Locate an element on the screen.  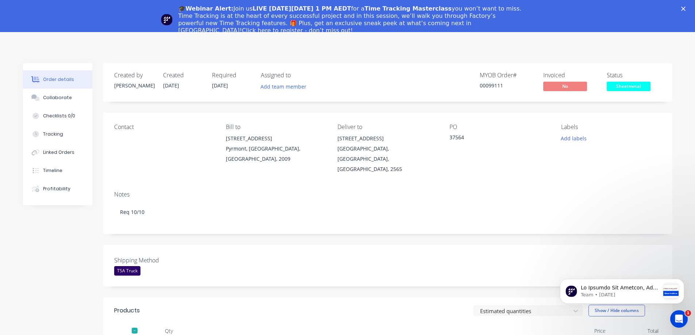
div: 37564 is located at coordinates (495, 139).